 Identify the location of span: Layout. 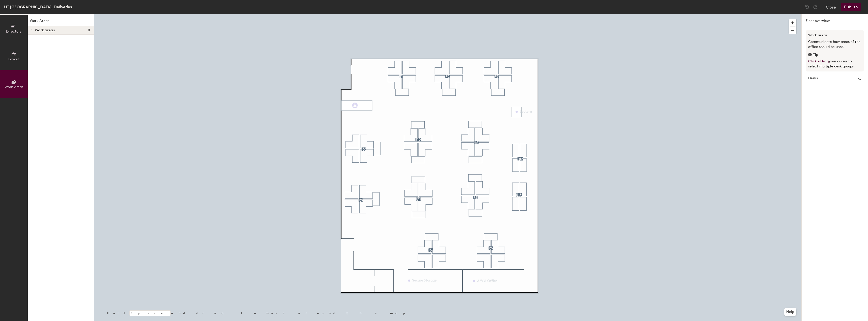
(14, 59).